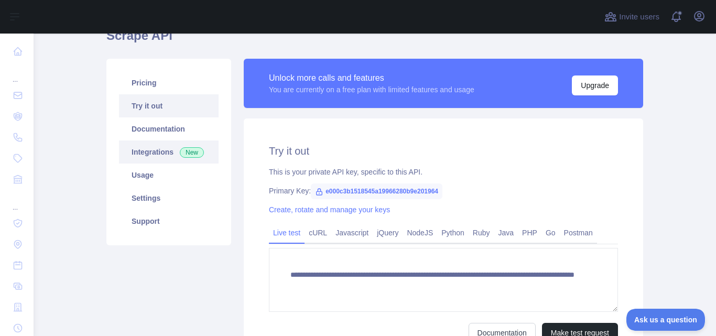 This screenshot has width=716, height=336. I want to click on div: Primary Key:, so click(444, 191).